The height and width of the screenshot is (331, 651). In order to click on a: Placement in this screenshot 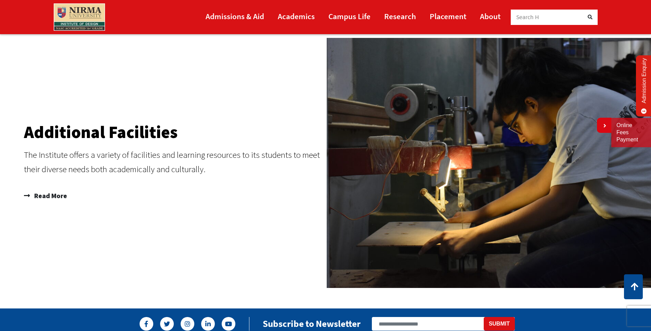, I will do `click(448, 16)`.